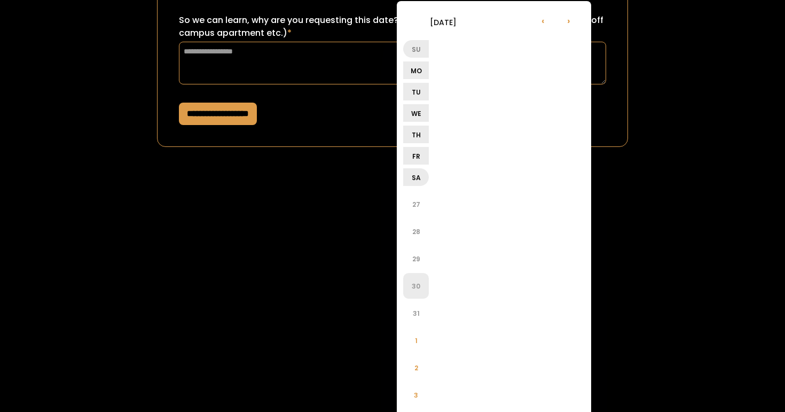  Describe the element at coordinates (416, 177) in the screenshot. I see `li: Sa` at that location.